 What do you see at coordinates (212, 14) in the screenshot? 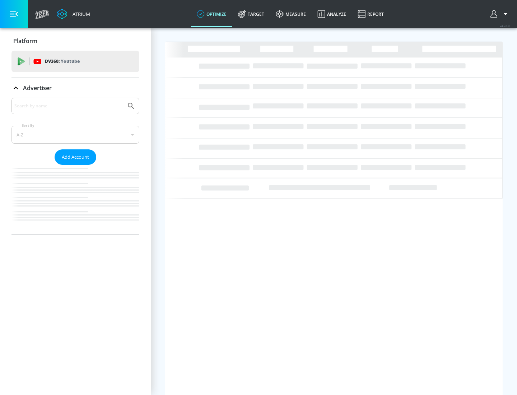
I see `a: optimize` at bounding box center [212, 14].